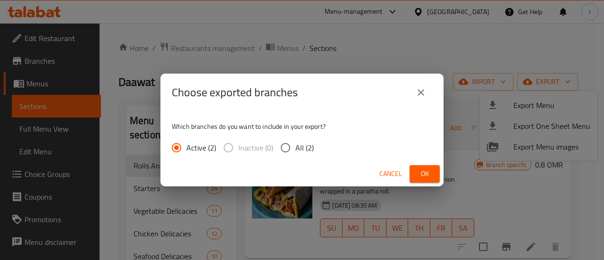  I want to click on h2: Choose exported branches, so click(234, 92).